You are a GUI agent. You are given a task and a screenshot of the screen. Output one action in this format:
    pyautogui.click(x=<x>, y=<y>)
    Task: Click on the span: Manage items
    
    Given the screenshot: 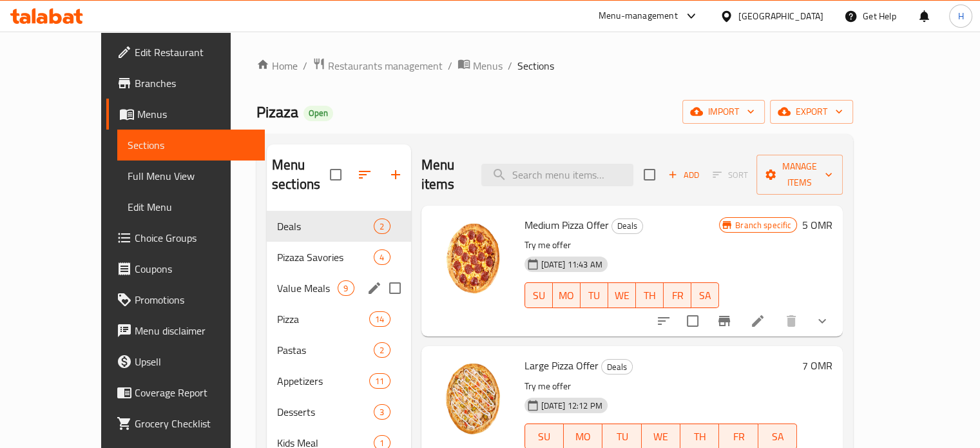 What is the action you would take?
    pyautogui.click(x=800, y=175)
    